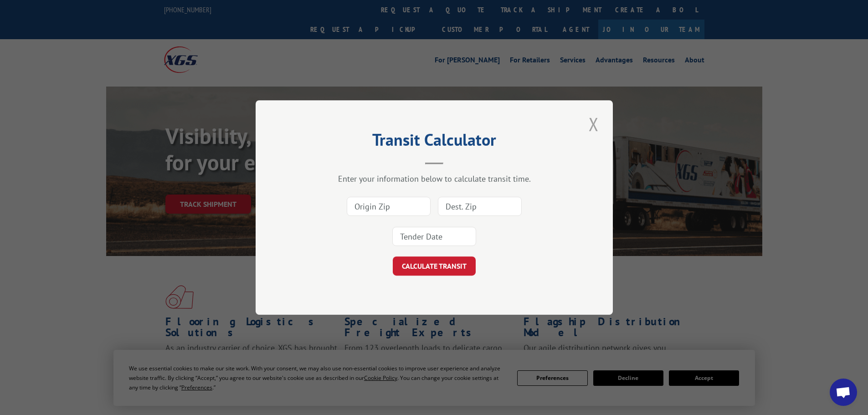  Describe the element at coordinates (594, 124) in the screenshot. I see `button: Close modal` at that location.